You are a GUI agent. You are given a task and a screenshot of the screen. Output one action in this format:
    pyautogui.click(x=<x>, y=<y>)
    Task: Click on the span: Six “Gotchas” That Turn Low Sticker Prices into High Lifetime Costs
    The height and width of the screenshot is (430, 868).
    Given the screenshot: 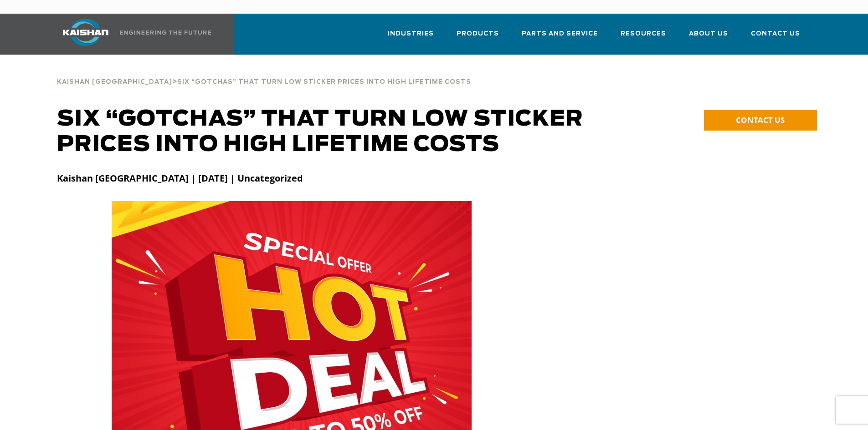 What is the action you would take?
    pyautogui.click(x=324, y=82)
    